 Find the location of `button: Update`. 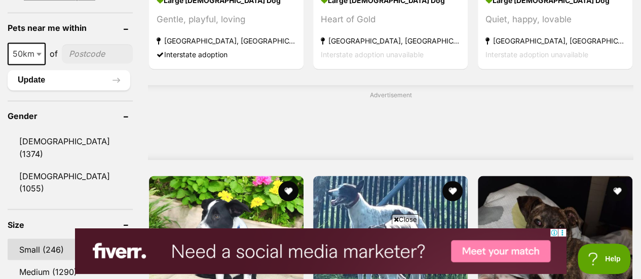

button: Update is located at coordinates (69, 80).